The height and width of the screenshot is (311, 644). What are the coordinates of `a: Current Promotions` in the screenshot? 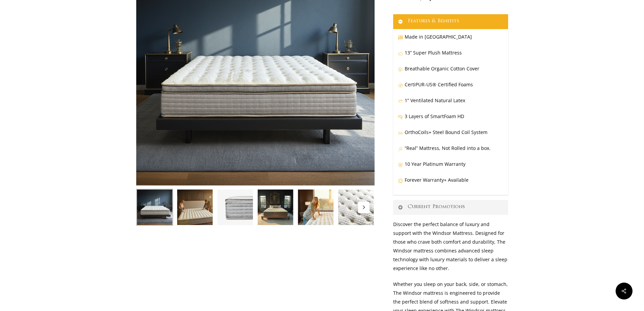 It's located at (451, 207).